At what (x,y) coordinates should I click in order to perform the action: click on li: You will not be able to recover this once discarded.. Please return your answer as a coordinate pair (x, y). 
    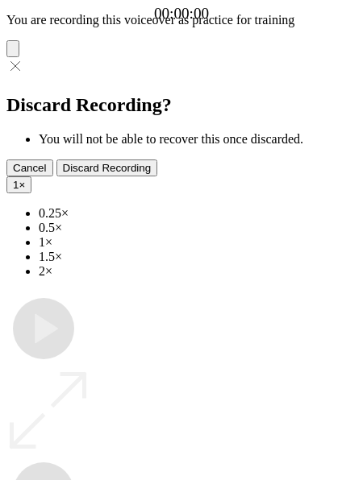
    Looking at the image, I should click on (197, 139).